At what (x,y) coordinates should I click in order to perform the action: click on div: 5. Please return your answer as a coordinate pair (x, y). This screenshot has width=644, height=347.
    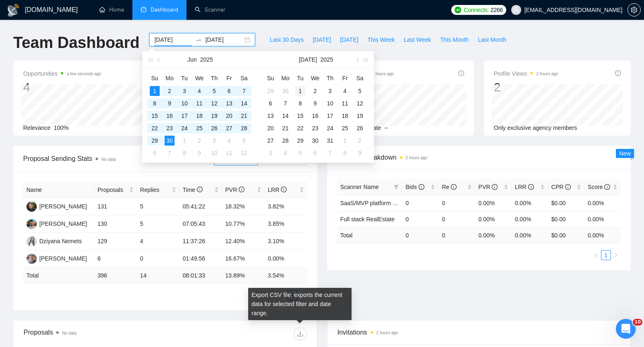
    Looking at the image, I should click on (244, 141).